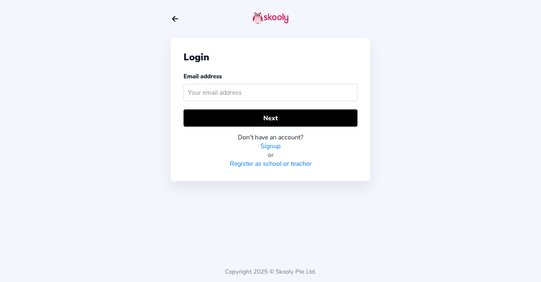 The image size is (541, 282). Describe the element at coordinates (175, 19) in the screenshot. I see `button: arrow back outline` at that location.